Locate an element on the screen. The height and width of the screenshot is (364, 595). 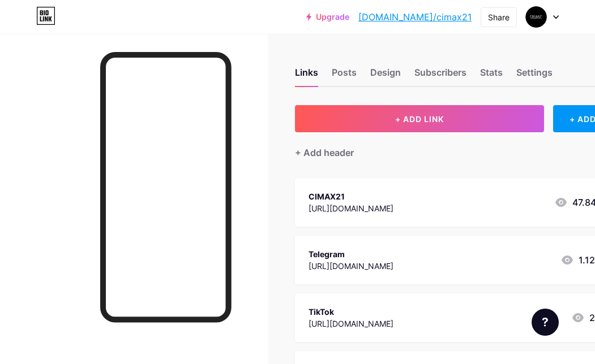
div: + Add header is located at coordinates (325, 153).